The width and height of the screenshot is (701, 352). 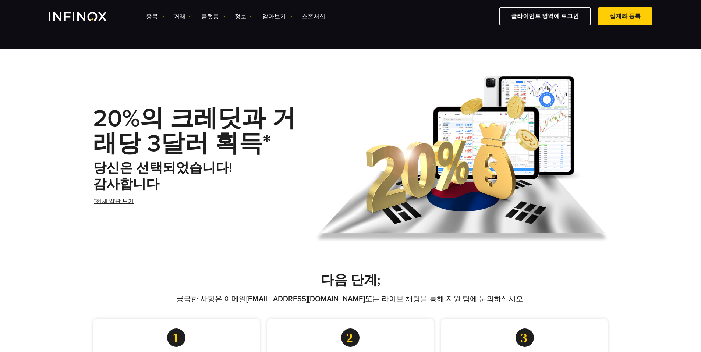 What do you see at coordinates (350, 299) in the screenshot?
I see `p: 궁금한 사항은 이메일 또는 라이브 채팅을 통해 지원 팀에 문의하십시오.` at bounding box center [350, 299].